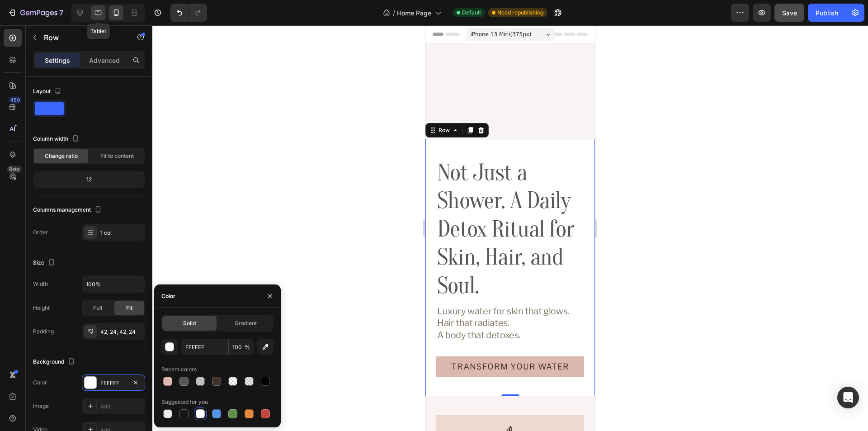 This screenshot has width=868, height=431. I want to click on span: Gradient, so click(246, 323).